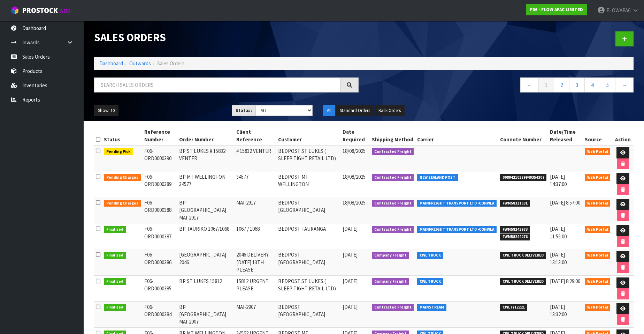  Describe the element at coordinates (308, 184) in the screenshot. I see `td: BEDPOST MT WELLINGTON` at that location.